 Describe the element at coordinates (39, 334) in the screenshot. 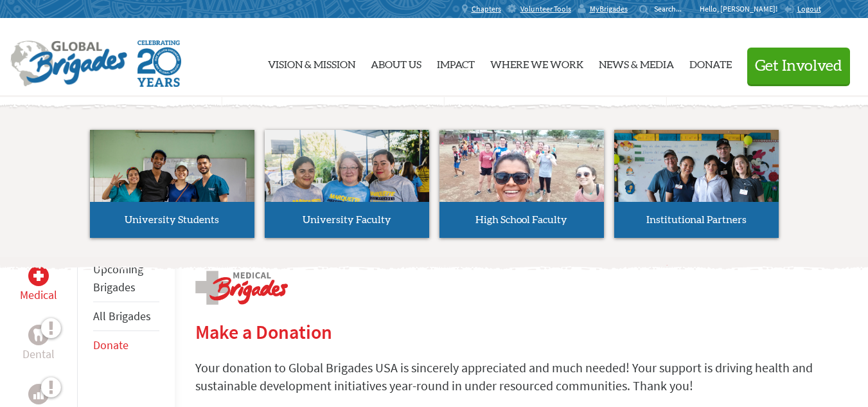

I see `img: Dental` at that location.